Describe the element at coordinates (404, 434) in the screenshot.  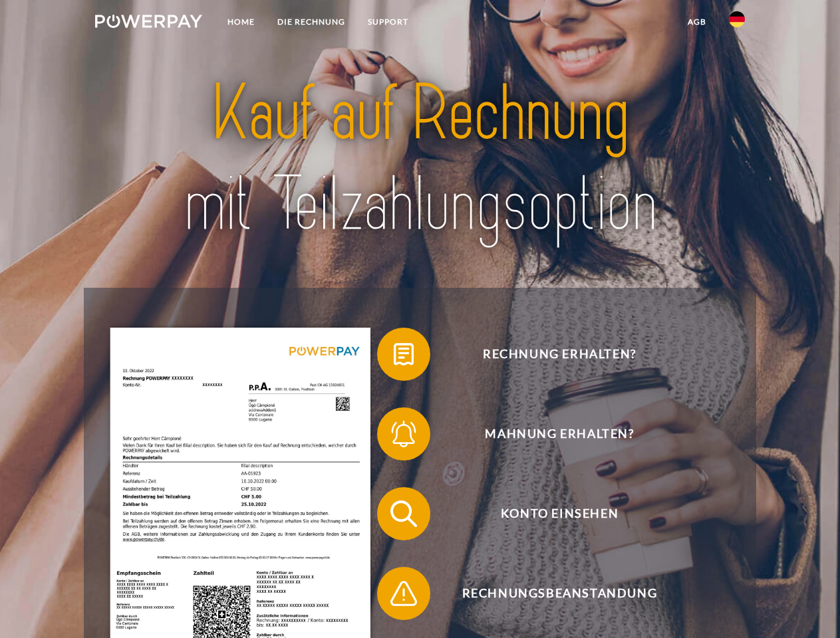
I see `img: qb_bell.svg` at that location.